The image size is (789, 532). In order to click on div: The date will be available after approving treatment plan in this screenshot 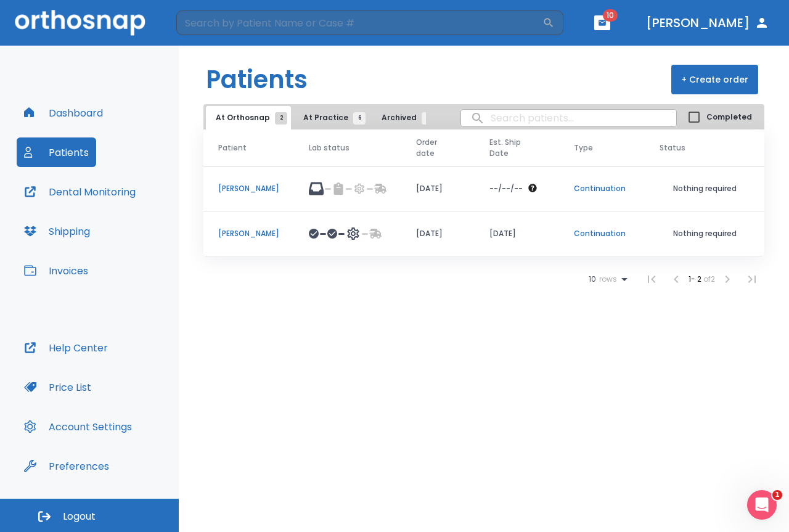, I will do `click(517, 188)`.